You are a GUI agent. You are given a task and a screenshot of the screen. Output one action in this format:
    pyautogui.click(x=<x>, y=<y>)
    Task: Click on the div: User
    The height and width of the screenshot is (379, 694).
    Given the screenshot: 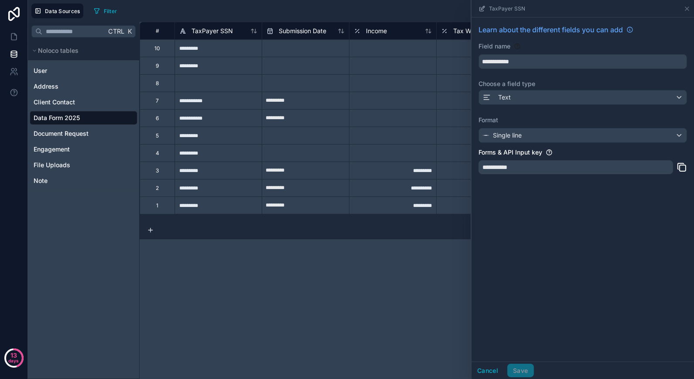 What is the action you would take?
    pyautogui.click(x=83, y=71)
    